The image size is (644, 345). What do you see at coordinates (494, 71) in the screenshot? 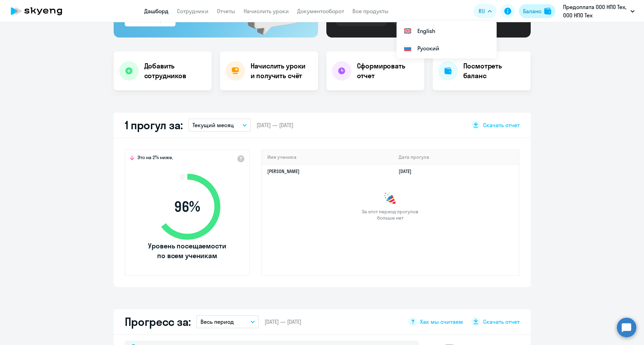
I see `h4: Посмотреть баланс` at bounding box center [494, 71].